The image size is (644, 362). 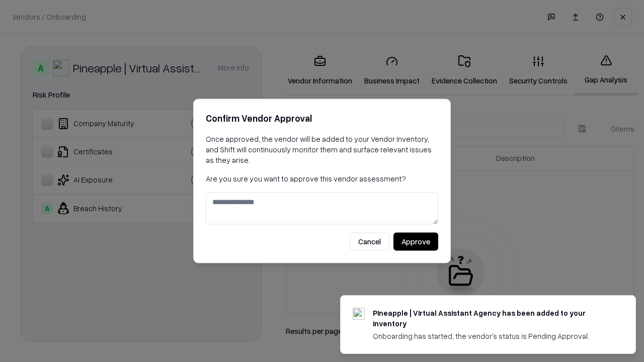 I want to click on p: Are you sure you want to approve this vendor assessment?, so click(x=322, y=178).